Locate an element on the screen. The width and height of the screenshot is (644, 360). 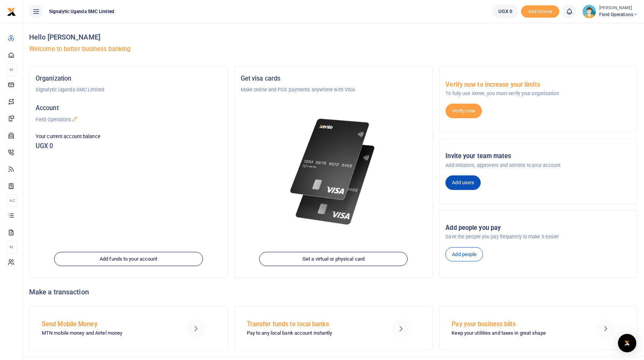
p: Make online and POS payments anywhere with VISA is located at coordinates (333, 90).